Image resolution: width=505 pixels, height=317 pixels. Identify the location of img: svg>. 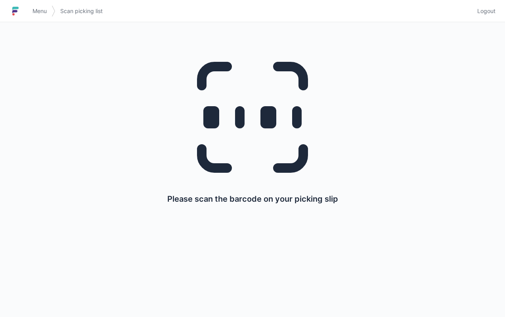
(54, 11).